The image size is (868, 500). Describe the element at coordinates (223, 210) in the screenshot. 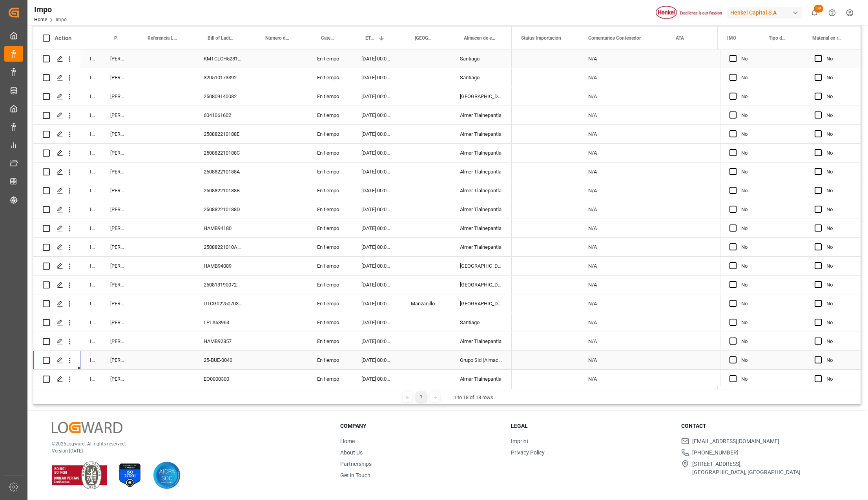

I see `div: 250882210188D` at that location.